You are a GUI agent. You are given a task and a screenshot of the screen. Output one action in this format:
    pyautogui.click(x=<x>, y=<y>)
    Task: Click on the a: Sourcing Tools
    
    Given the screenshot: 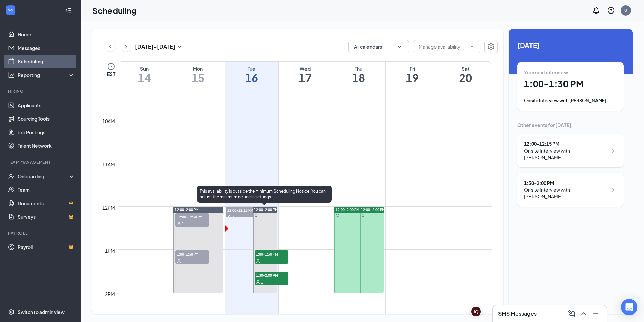 What is the action you would take?
    pyautogui.click(x=46, y=119)
    